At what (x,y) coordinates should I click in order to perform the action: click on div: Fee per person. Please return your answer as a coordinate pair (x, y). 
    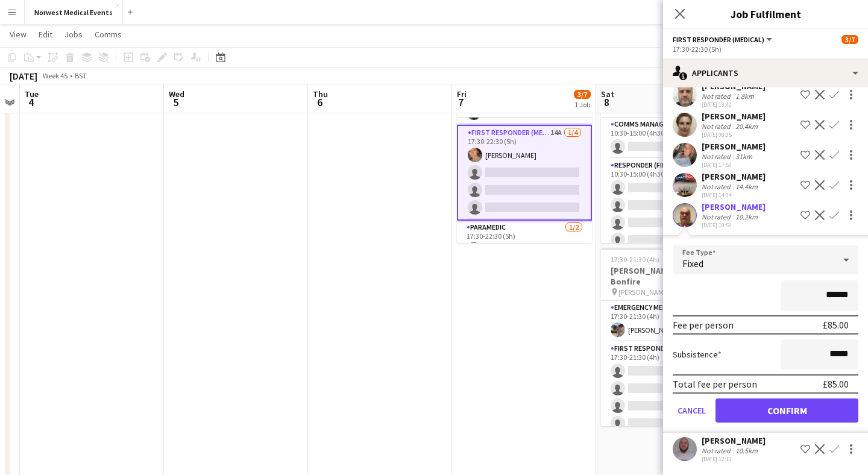
    Looking at the image, I should click on (703, 325).